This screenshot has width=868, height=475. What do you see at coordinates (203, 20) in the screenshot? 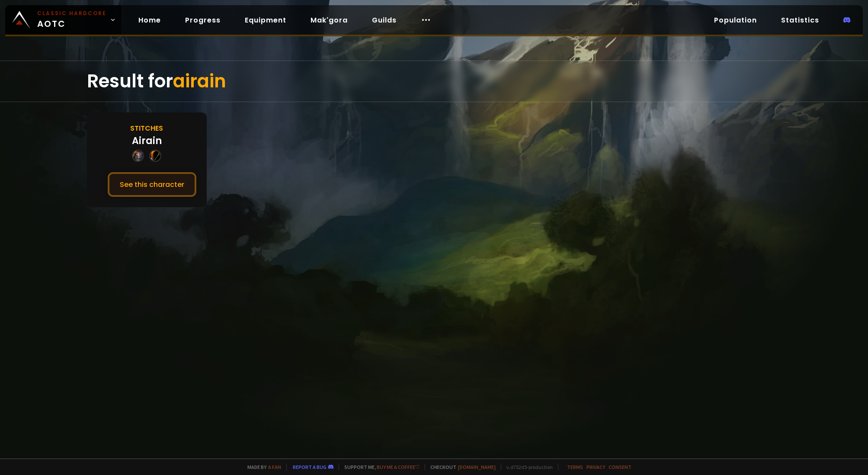
I see `a: Progress` at bounding box center [203, 20].